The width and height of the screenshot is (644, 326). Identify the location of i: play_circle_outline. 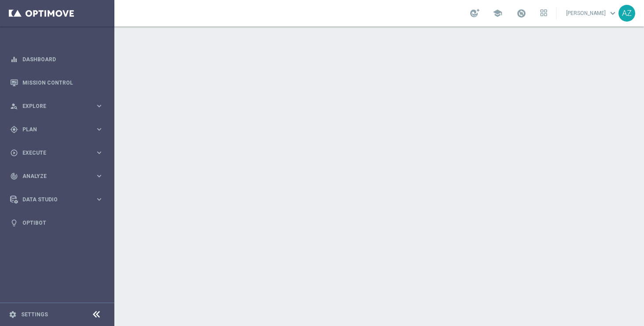
(14, 153).